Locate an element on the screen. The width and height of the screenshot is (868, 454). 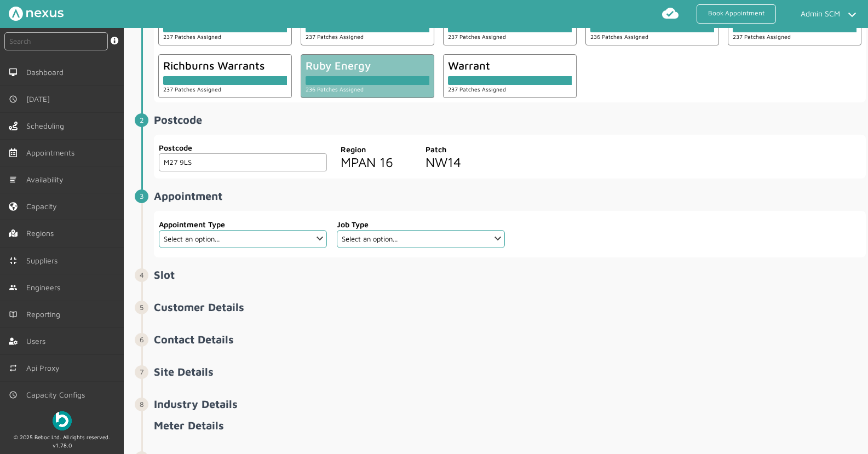
span: Regions is located at coordinates (42, 233).